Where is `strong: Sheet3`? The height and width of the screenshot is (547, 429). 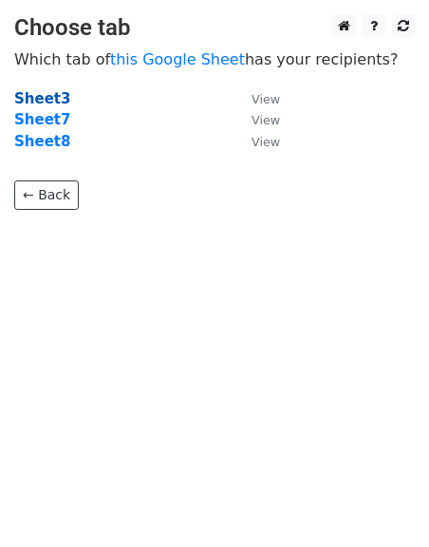 strong: Sheet3 is located at coordinates (42, 99).